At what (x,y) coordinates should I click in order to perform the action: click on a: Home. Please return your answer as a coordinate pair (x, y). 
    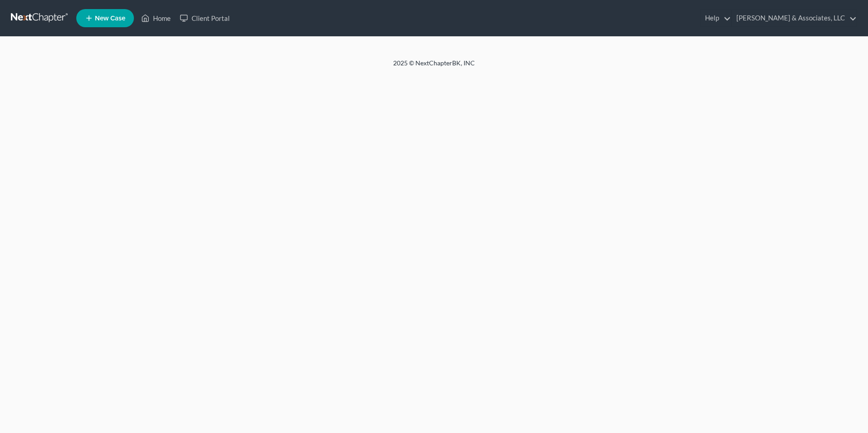
    Looking at the image, I should click on (155, 18).